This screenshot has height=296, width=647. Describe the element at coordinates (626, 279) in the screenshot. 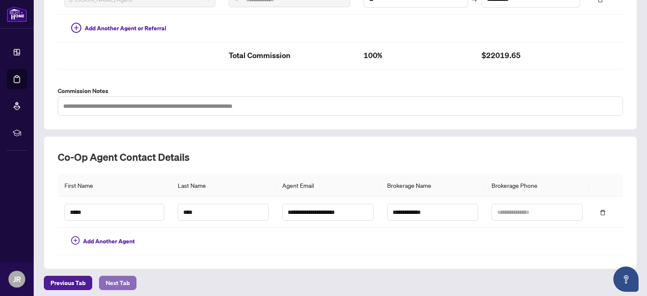

I see `button: Open asap` at that location.